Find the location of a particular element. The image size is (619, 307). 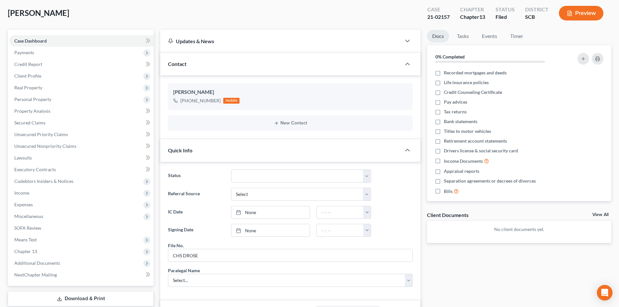

label: Status is located at coordinates (196, 176).